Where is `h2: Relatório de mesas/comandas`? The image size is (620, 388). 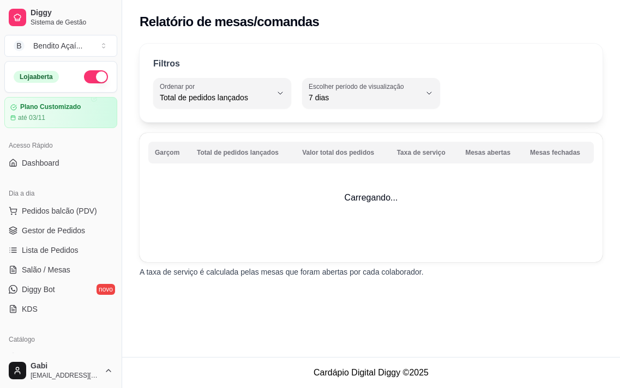
h2: Relatório de mesas/comandas is located at coordinates (229, 22).